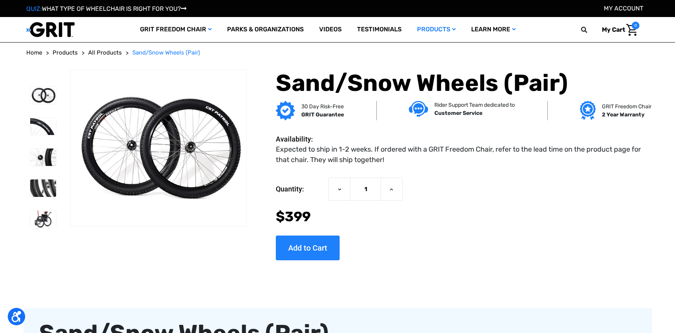 The width and height of the screenshot is (675, 333). What do you see at coordinates (627, 106) in the screenshot?
I see `p: GRIT Freedom Chair` at bounding box center [627, 106].